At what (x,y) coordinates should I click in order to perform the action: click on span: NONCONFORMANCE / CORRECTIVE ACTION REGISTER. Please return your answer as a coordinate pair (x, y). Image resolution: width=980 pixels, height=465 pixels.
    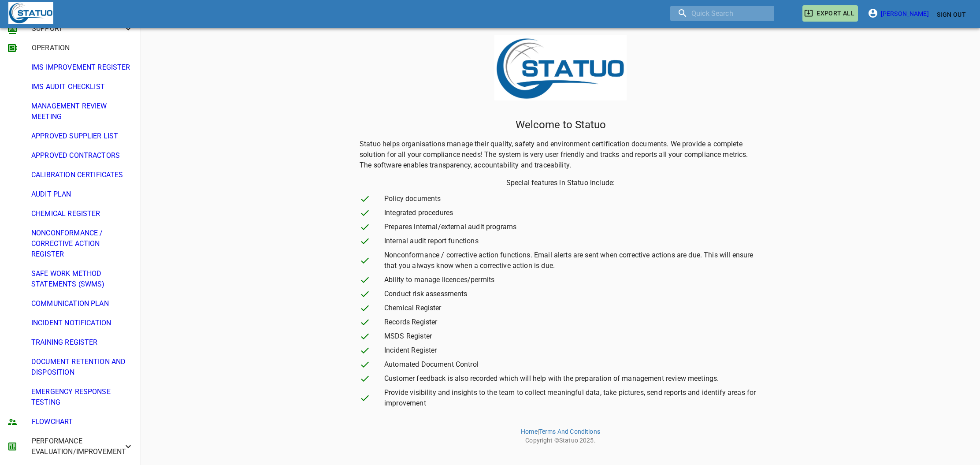
    Looking at the image, I should click on (83, 244).